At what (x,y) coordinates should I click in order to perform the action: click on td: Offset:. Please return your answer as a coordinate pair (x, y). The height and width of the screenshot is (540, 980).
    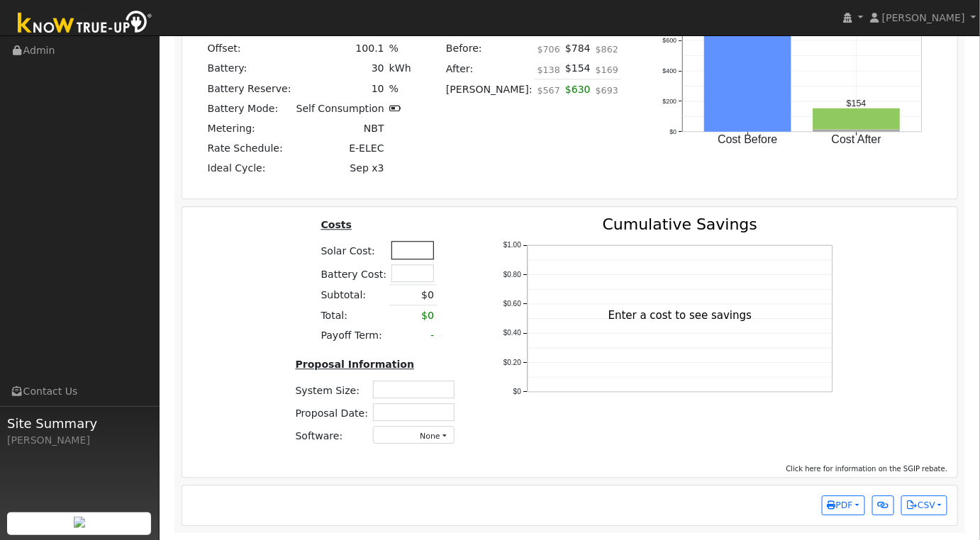
    Looking at the image, I should click on (249, 49).